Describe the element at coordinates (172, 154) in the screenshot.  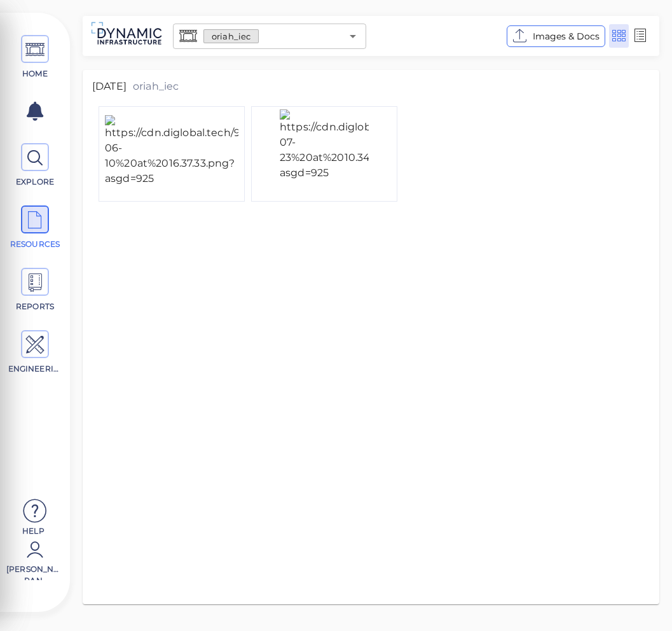
I see `img: https://cdn.diglobal.tech/925/1755423686558_screenshot%202025-06-10%20at%2016.37.33.png?asgd=925` at that location.